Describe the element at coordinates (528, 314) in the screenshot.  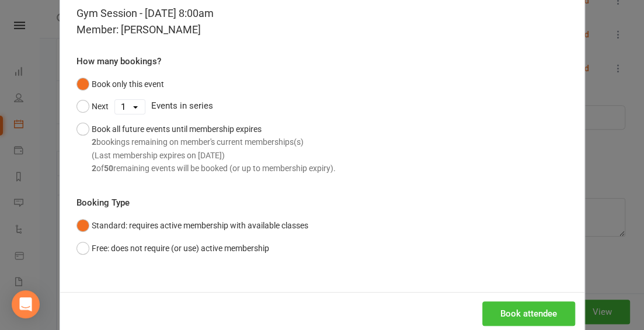
I see `button: Book attendee` at that location.